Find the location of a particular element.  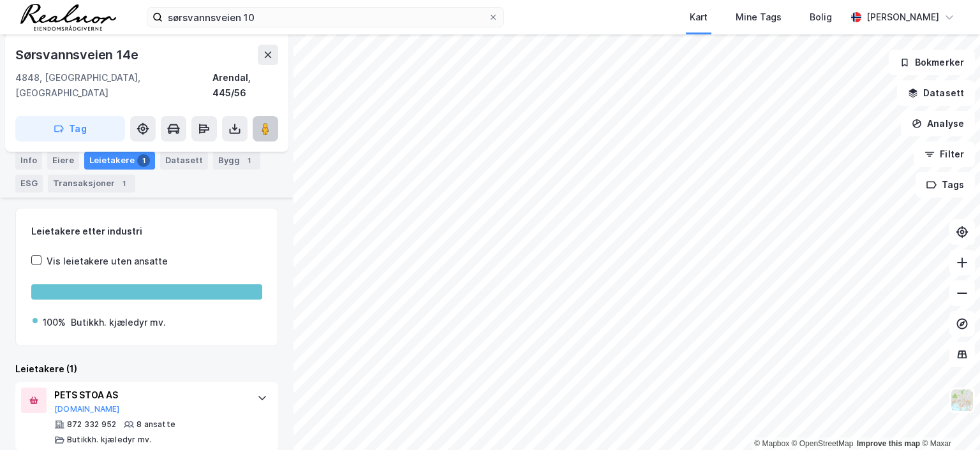

a: Mapbox is located at coordinates (771, 444).